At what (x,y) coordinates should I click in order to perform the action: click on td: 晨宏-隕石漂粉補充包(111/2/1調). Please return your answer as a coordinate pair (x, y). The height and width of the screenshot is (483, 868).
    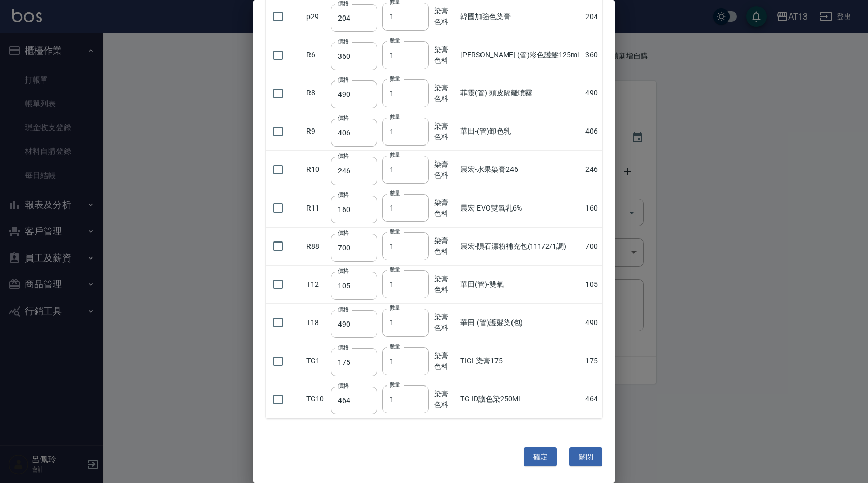
    Looking at the image, I should click on (521, 246).